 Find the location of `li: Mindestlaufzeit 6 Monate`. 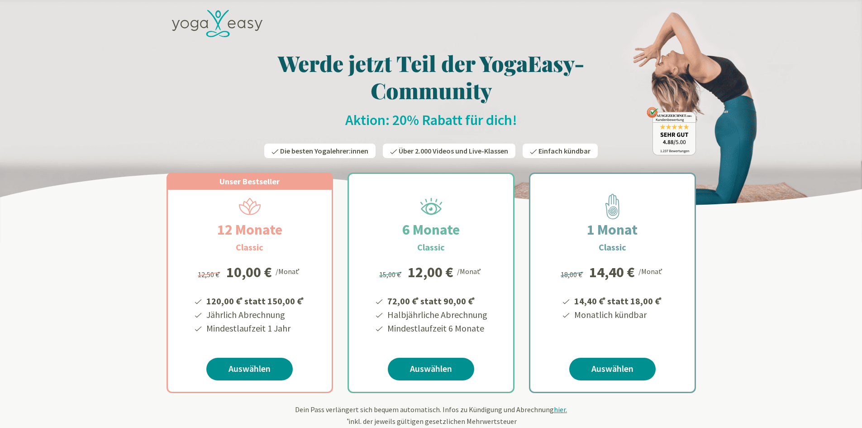

li: Mindestlaufzeit 6 Monate is located at coordinates (437, 328).